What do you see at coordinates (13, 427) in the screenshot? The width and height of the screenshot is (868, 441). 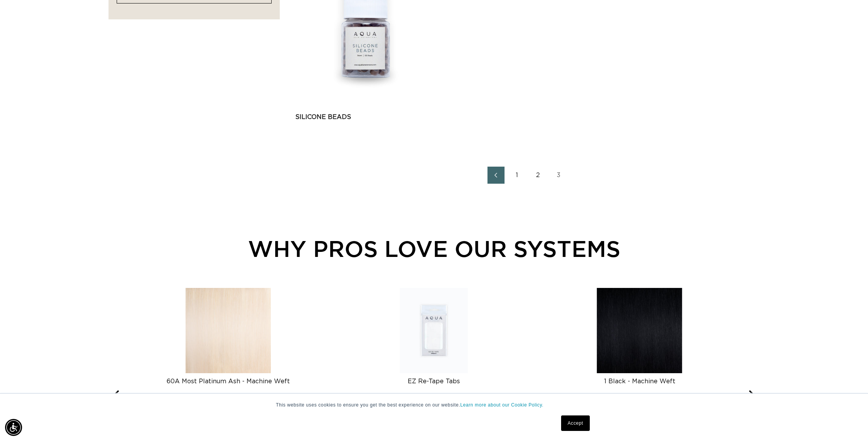 I see `div: Accessibility Menu` at bounding box center [13, 427].